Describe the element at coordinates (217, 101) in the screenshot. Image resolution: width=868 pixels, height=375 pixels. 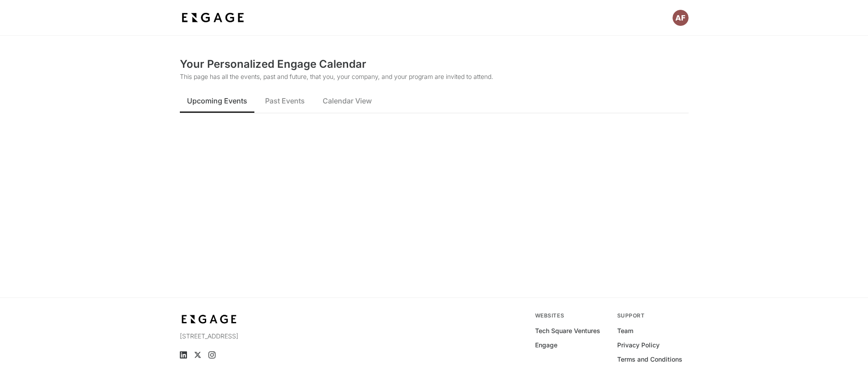
I see `span: Upcoming Events` at that location.